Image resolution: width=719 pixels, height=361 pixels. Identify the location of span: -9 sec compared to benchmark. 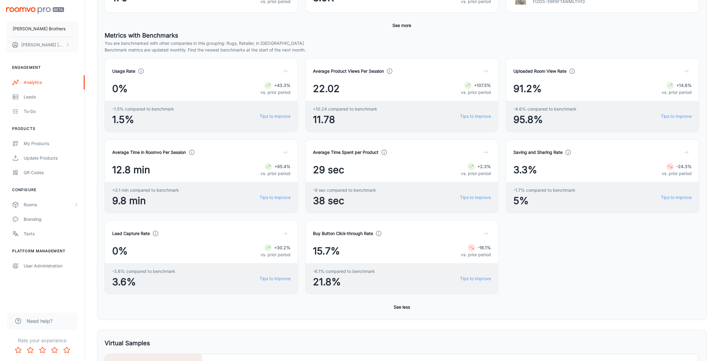
(344, 190).